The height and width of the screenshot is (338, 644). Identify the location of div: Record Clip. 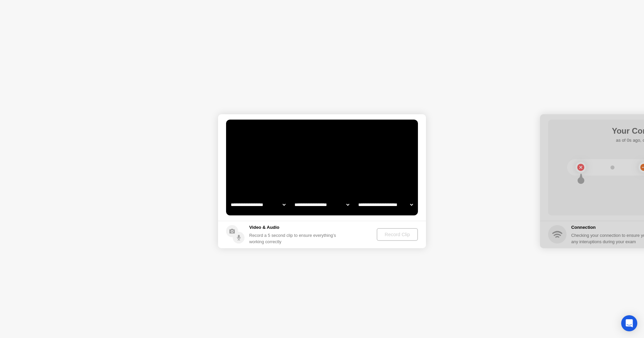
(397, 235).